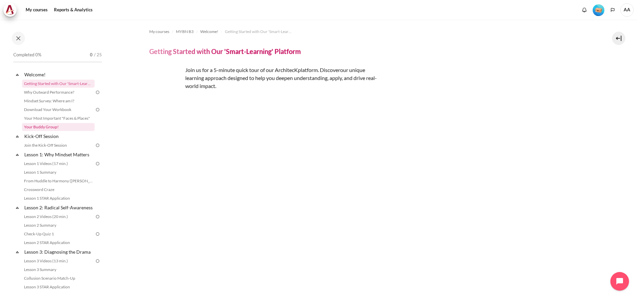 Image resolution: width=637 pixels, height=308 pixels. I want to click on a: Your Most Important "Faces & Places", so click(58, 118).